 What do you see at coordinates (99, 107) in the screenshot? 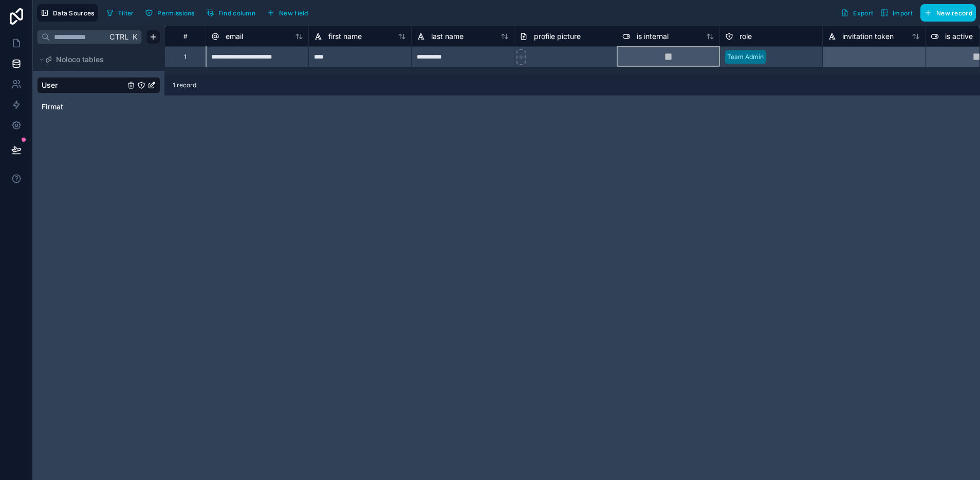
I see `div: Firmat` at bounding box center [99, 107].